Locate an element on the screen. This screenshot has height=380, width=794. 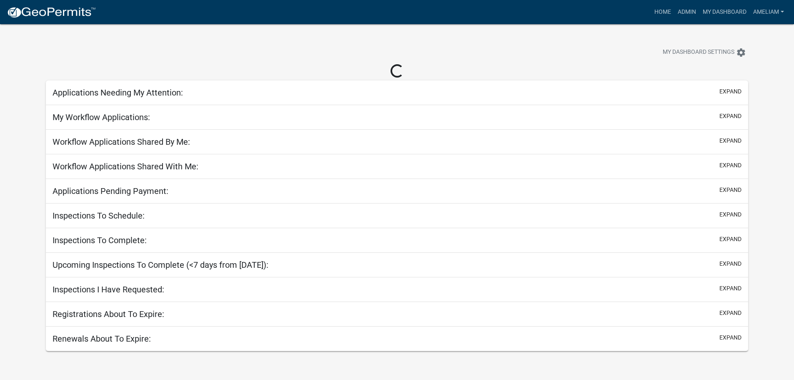
i: settings is located at coordinates (741, 53).